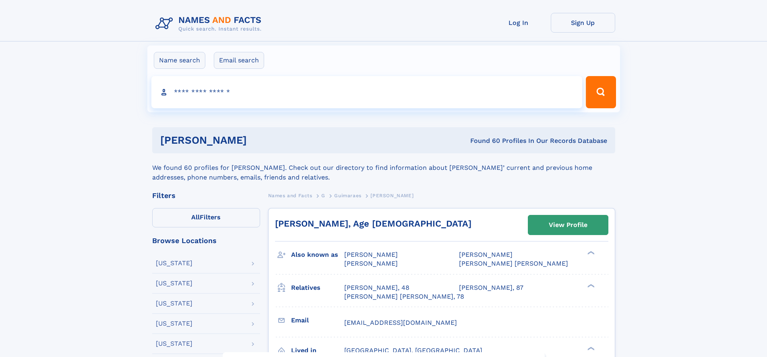  Describe the element at coordinates (239, 60) in the screenshot. I see `label: Email search` at that location.